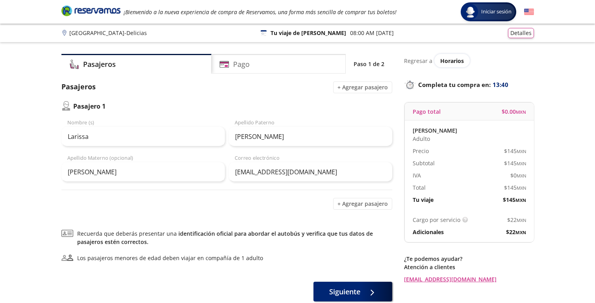 The height and width of the screenshot is (303, 595). Describe the element at coordinates (423, 200) in the screenshot. I see `p: Tu viaje` at that location.